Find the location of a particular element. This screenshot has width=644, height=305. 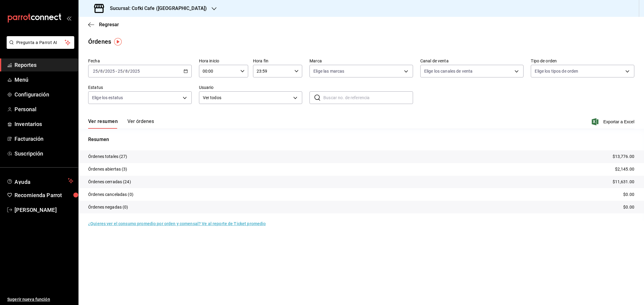

button: open_drawer_menu is located at coordinates (69, 18).